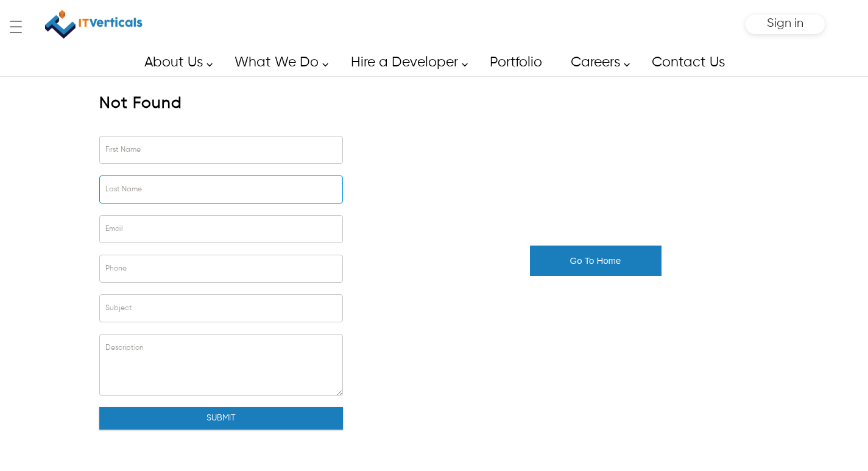 The image size is (868, 471). What do you see at coordinates (786, 23) in the screenshot?
I see `span: Sign in` at bounding box center [786, 23].